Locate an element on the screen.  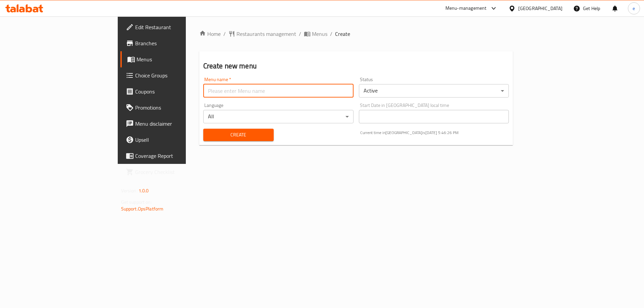
a: Coupons is located at coordinates (172, 91).